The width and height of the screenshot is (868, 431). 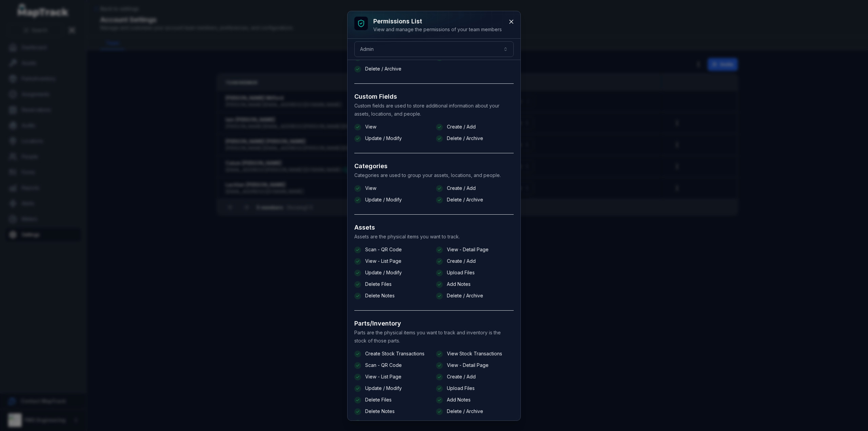 I want to click on span: Custom fields are used to store additional information about your assets, locations, and people., so click(x=427, y=109).